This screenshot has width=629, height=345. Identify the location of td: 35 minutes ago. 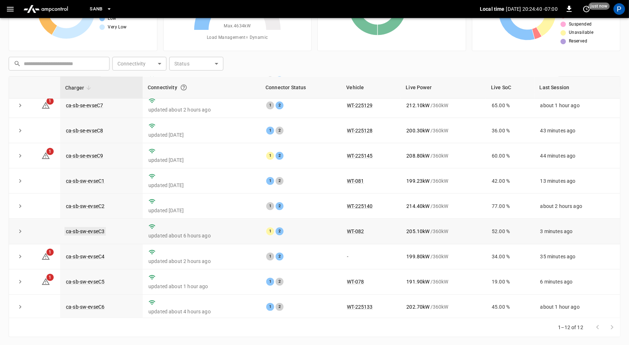
(577, 257).